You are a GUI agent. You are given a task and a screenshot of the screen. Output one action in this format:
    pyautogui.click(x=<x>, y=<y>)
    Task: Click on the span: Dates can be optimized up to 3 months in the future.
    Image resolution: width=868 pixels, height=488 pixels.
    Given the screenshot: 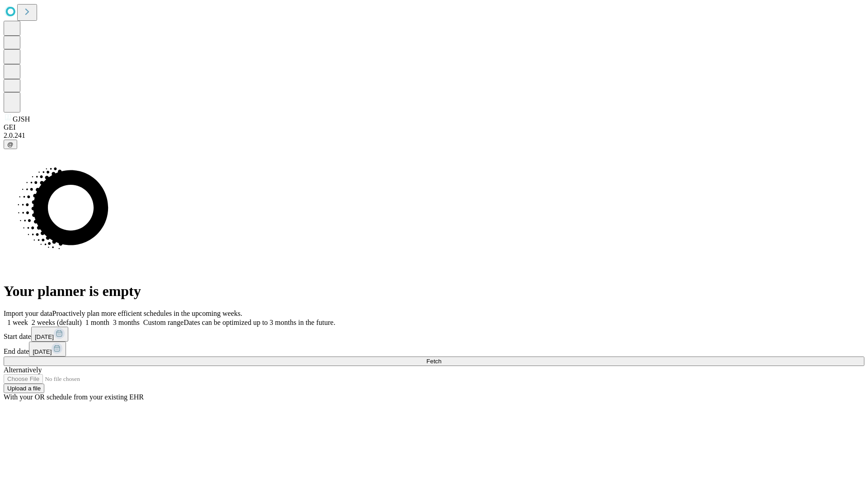 What is the action you would take?
    pyautogui.click(x=259, y=322)
    